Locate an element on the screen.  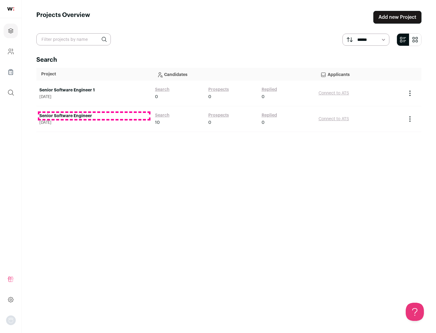
p: Applicants is located at coordinates (360, 74).